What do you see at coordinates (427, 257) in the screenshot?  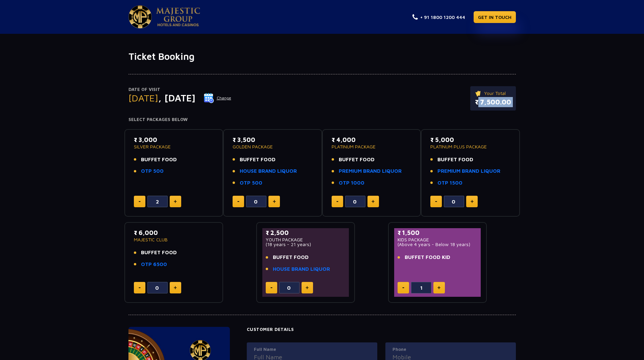 I see `span: BUFFET FOOD KID` at bounding box center [427, 257].